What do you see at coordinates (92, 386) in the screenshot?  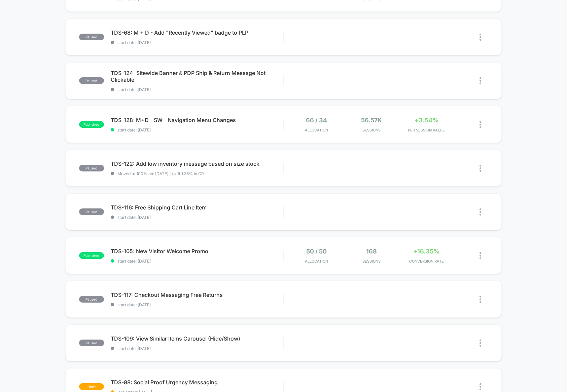 I see `span: draft` at bounding box center [92, 386].